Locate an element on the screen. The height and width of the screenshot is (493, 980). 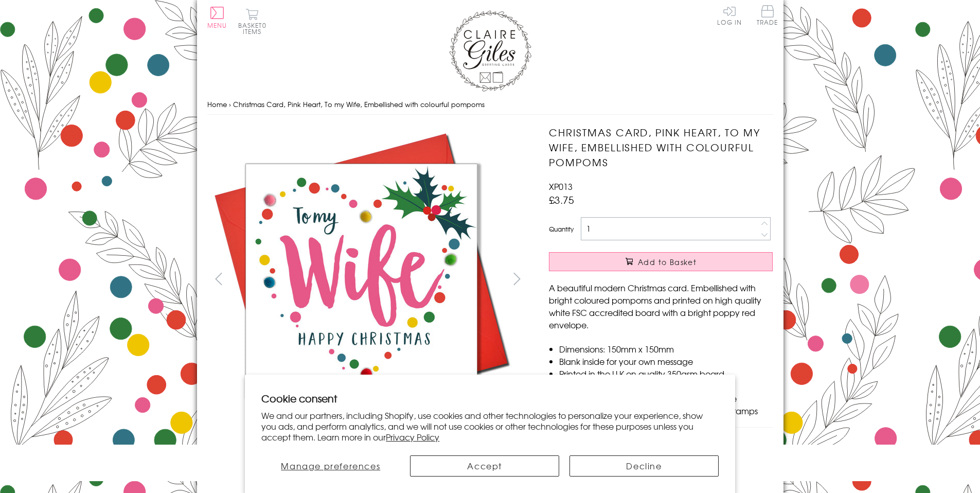
span: XP013 is located at coordinates (560, 186).